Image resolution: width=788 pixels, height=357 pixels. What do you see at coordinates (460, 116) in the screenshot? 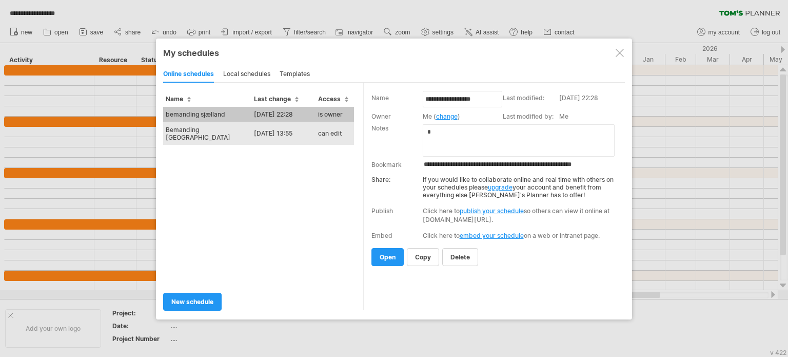
I see `div: Me ( )` at bounding box center [460, 116].